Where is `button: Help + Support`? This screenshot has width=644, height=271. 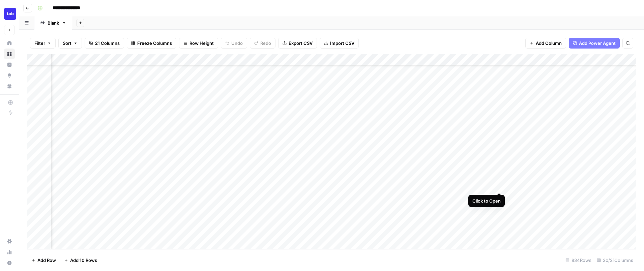
button: Help + Support is located at coordinates (9, 263).